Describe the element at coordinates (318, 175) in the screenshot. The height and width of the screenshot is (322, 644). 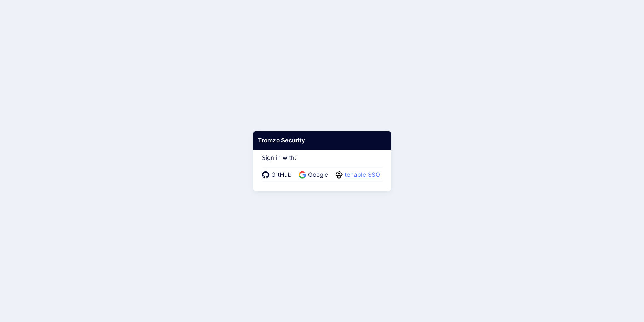
I see `span: Google` at that location.